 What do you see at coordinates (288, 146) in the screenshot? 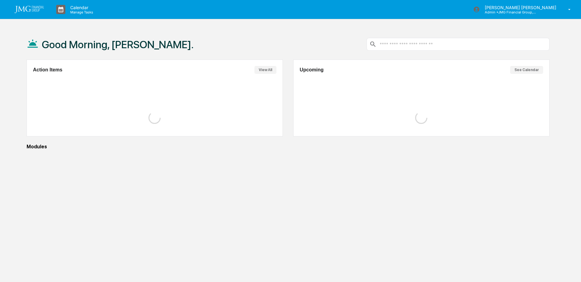
I see `div: Modules` at bounding box center [288, 146].